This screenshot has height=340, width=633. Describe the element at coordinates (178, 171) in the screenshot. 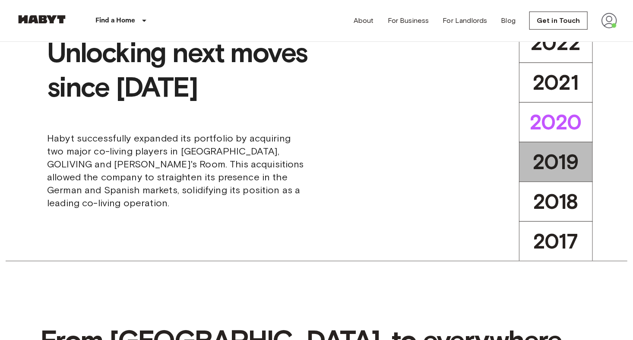

I see `span: Habyt successfully expanded its portfolio by acquiring two major co-living players in [GEOGRAPHIC...` at that location.